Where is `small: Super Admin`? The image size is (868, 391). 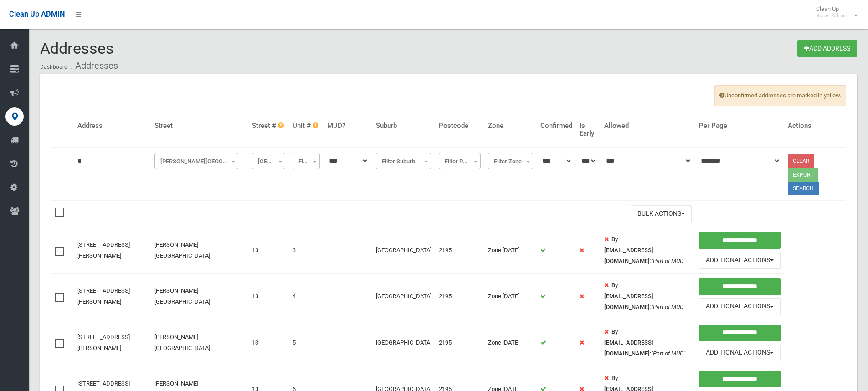 small: Super Admin is located at coordinates (831, 15).